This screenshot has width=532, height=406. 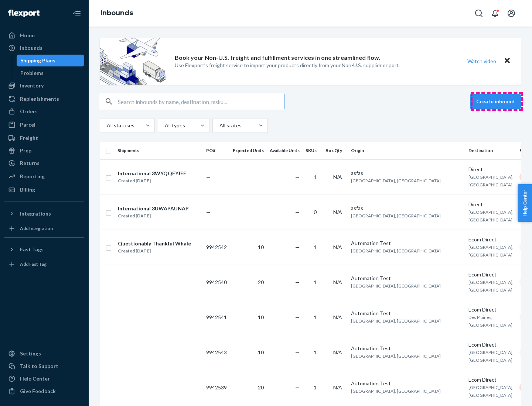 What do you see at coordinates (216, 317) in the screenshot?
I see `td: 9942541` at bounding box center [216, 317].